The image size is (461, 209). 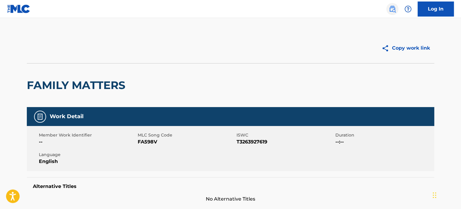 I want to click on span: No Alternative Titles, so click(x=230, y=199).